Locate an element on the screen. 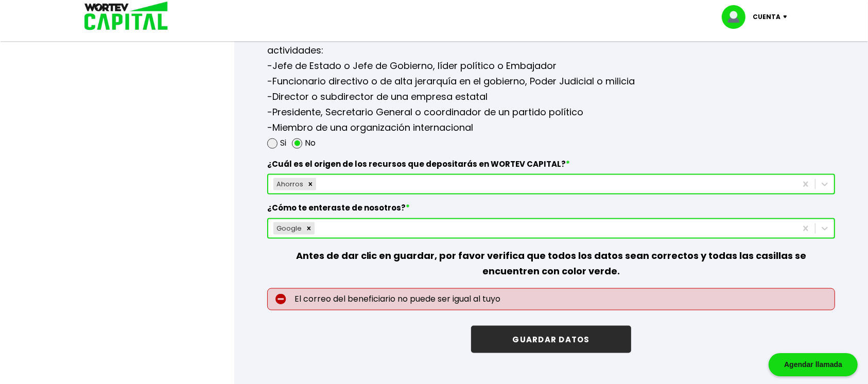 The height and width of the screenshot is (384, 868). label: Si is located at coordinates (283, 143).